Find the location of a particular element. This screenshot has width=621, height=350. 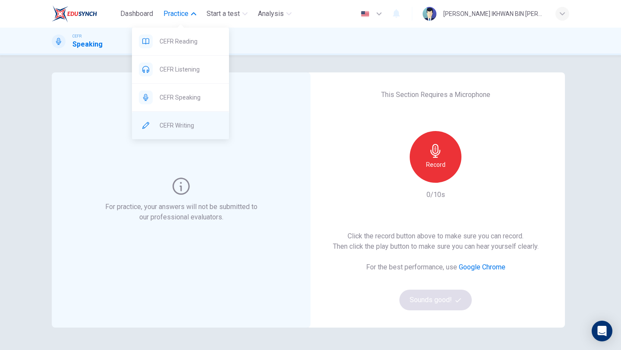

h6: For the best performance, use is located at coordinates (436, 268).